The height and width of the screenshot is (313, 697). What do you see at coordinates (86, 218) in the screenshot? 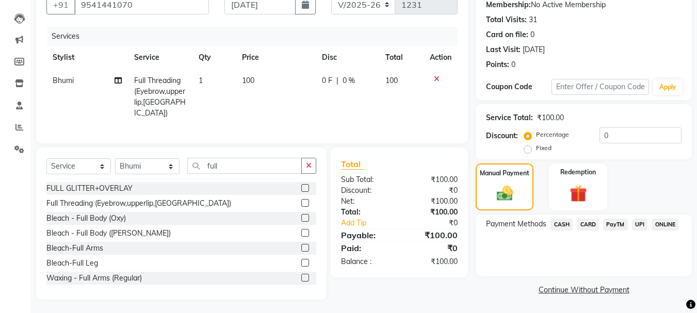
I see `div: Bleach - Full Body (Oxy)` at bounding box center [86, 218].